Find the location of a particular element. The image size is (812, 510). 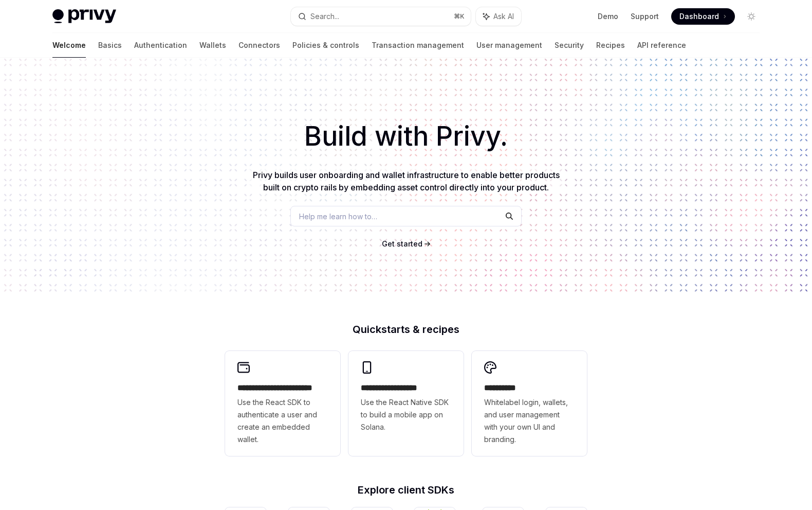

a: Demo is located at coordinates (608, 16).